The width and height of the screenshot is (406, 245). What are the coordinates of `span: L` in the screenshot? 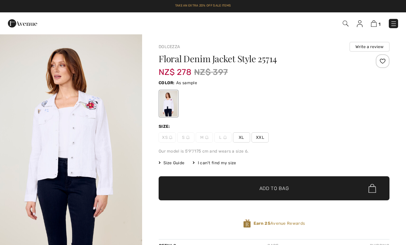 It's located at (223, 138).